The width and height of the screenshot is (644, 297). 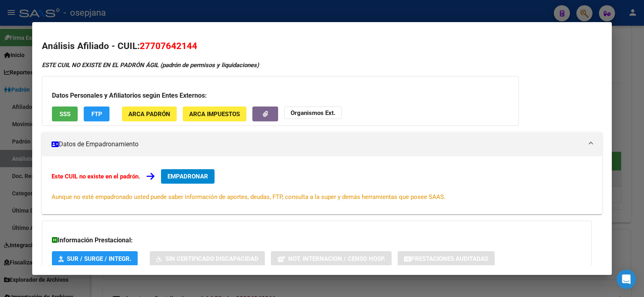 I want to click on h2: Análisis Afiliado - CUIL:, so click(x=322, y=46).